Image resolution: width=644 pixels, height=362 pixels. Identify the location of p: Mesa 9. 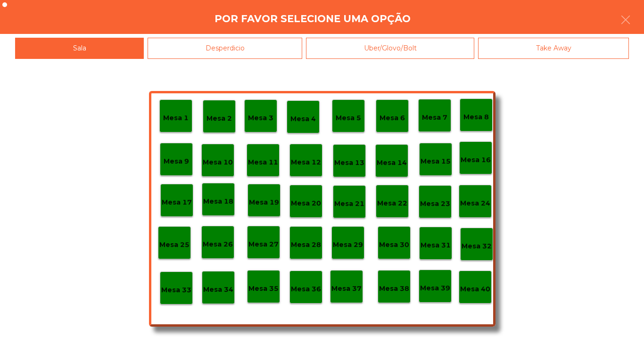
(176, 161).